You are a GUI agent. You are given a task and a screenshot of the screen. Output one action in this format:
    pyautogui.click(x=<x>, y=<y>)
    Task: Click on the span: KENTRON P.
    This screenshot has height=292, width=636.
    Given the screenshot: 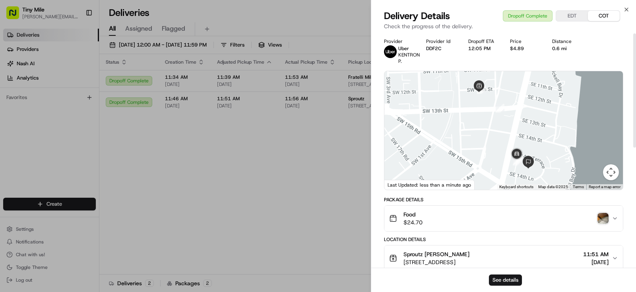 What is the action you would take?
    pyautogui.click(x=409, y=58)
    